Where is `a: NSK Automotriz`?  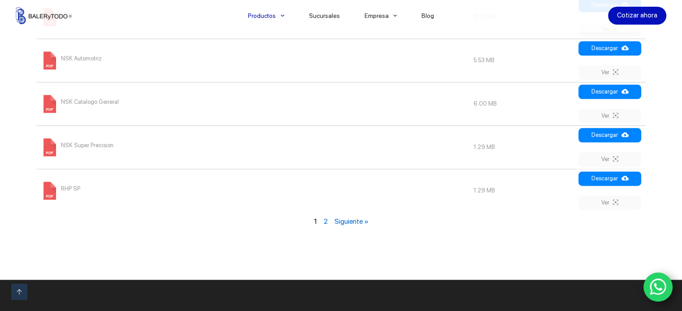
a: NSK Automotriz is located at coordinates (71, 60).